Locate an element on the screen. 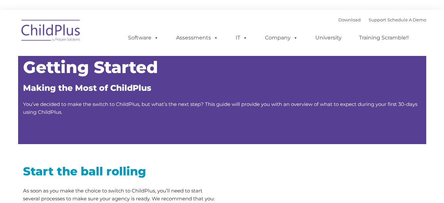 Image resolution: width=444 pixels, height=203 pixels. span: Making the Most of ChildPlus is located at coordinates (87, 88).